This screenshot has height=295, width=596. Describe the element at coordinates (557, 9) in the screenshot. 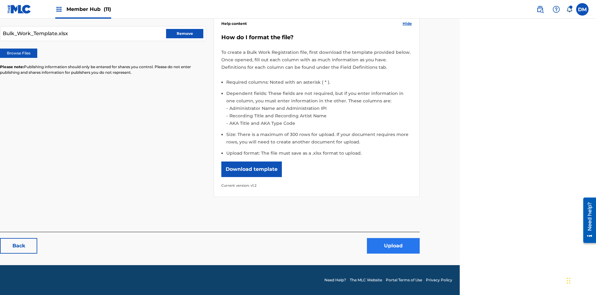

I see `img: help` at that location.